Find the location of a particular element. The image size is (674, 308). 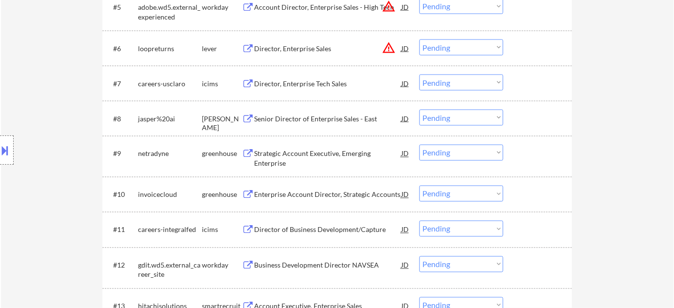

div: Senior Director of Enterprise Sales - East is located at coordinates (328, 119).